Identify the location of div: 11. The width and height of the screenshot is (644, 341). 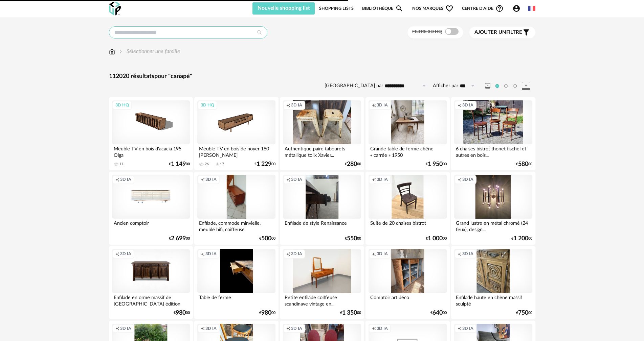
(121, 164).